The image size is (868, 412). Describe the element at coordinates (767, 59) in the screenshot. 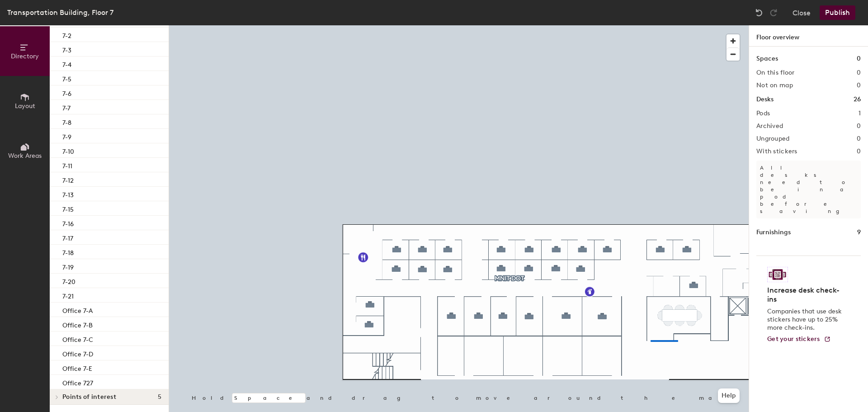

I see `h1: Spaces` at that location.